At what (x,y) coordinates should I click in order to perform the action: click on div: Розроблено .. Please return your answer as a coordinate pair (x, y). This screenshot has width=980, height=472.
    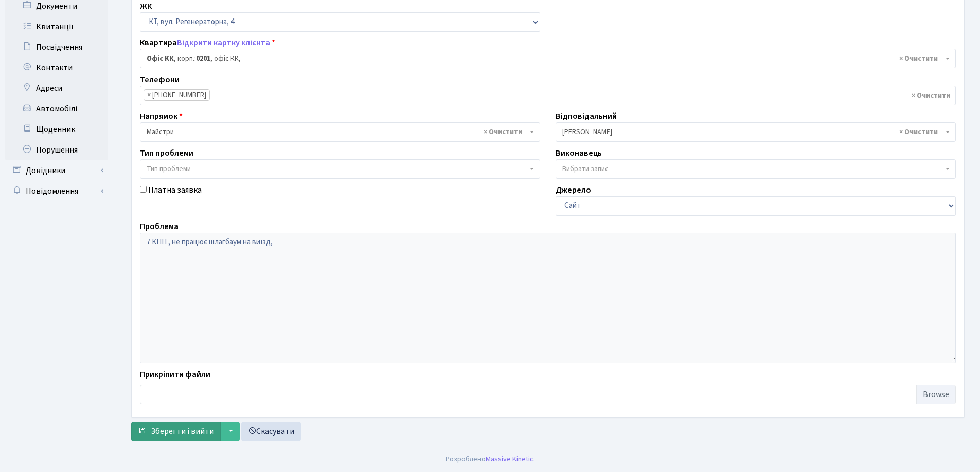
    Looking at the image, I should click on (490, 460).